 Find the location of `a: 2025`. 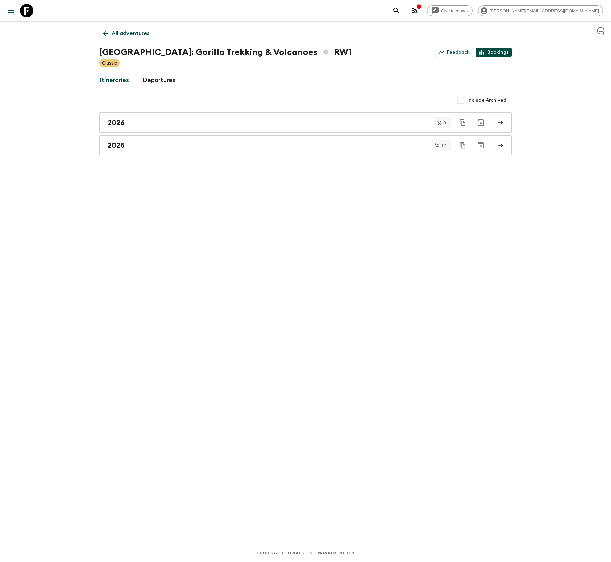

a: 2025 is located at coordinates (306, 145).